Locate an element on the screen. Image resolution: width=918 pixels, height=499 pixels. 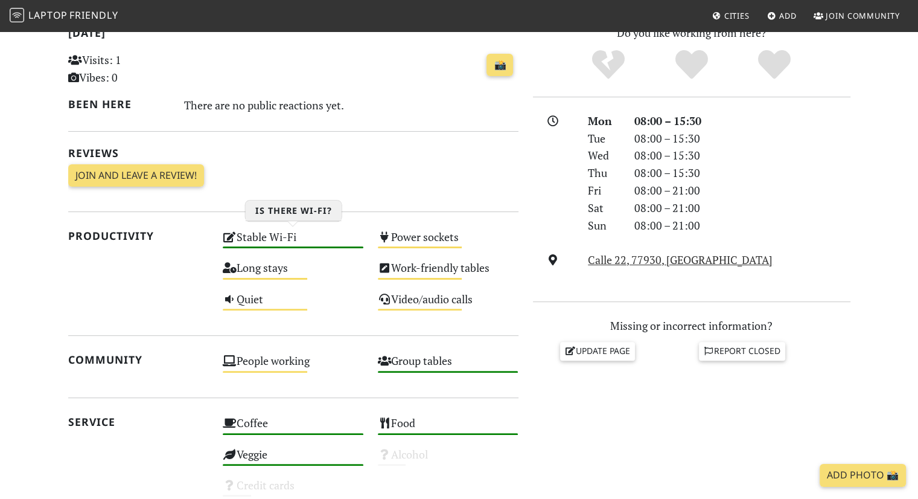
div: Sat is located at coordinates (604, 208).